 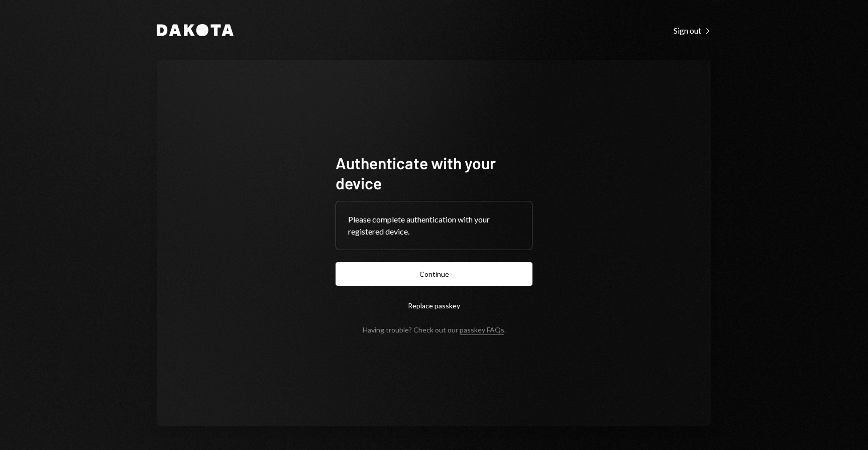 I want to click on a: Sign out, so click(x=692, y=30).